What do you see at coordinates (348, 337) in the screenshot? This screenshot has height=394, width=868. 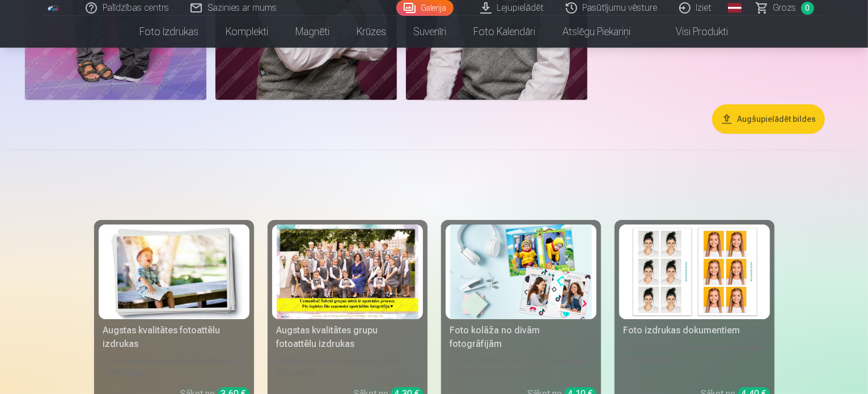 I see `div: Augstas kvalitātes grupu fotoattēlu izdrukas` at bounding box center [348, 337].